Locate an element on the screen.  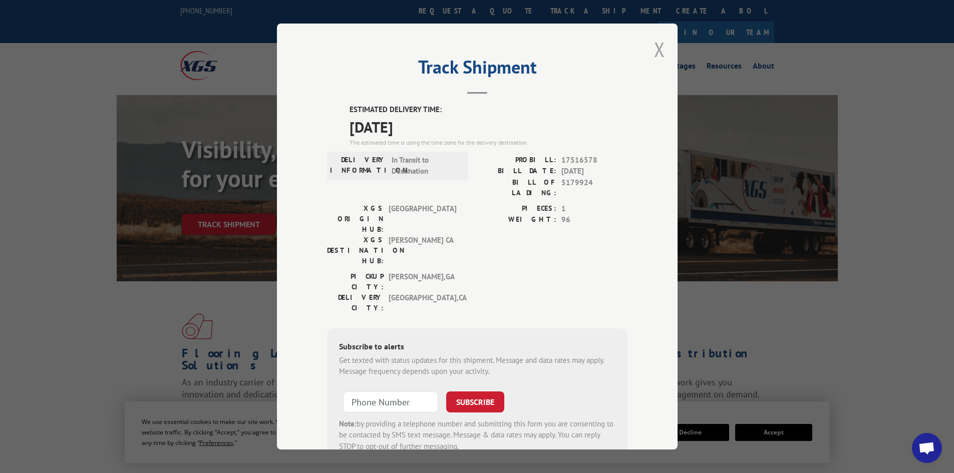
strong: Note: is located at coordinates (347, 423).